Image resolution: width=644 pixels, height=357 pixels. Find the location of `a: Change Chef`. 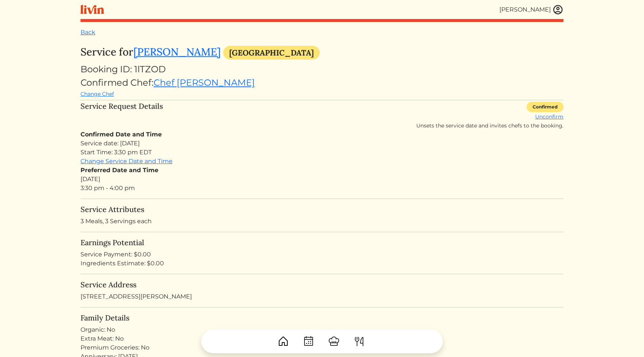

a: Change Chef is located at coordinates (97, 94).